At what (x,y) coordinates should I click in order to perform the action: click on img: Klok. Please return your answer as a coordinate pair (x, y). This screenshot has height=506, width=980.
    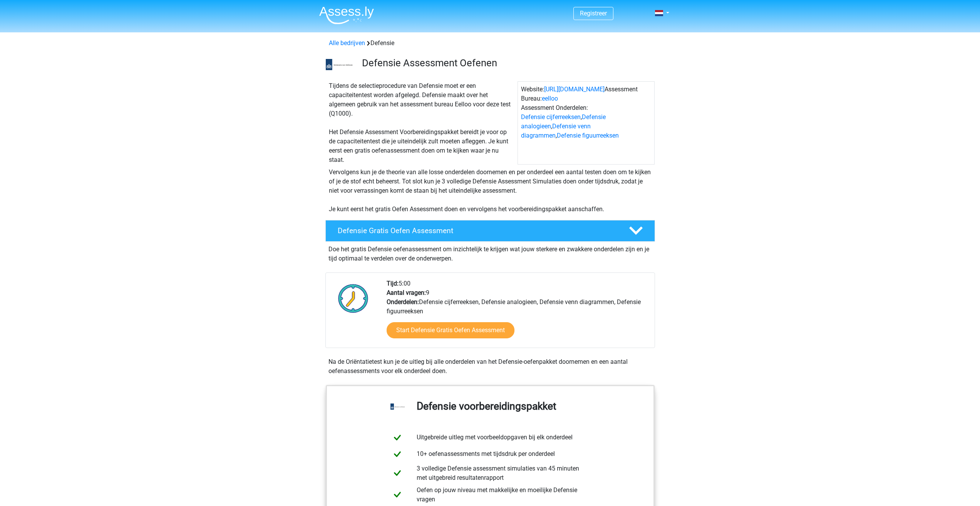
    Looking at the image, I should click on (353, 298).